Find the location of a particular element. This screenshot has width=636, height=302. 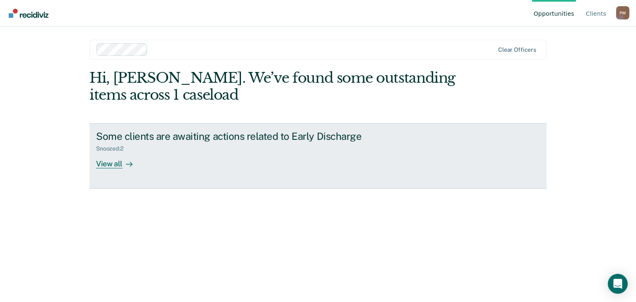

img: Recidiviz is located at coordinates (29, 13).